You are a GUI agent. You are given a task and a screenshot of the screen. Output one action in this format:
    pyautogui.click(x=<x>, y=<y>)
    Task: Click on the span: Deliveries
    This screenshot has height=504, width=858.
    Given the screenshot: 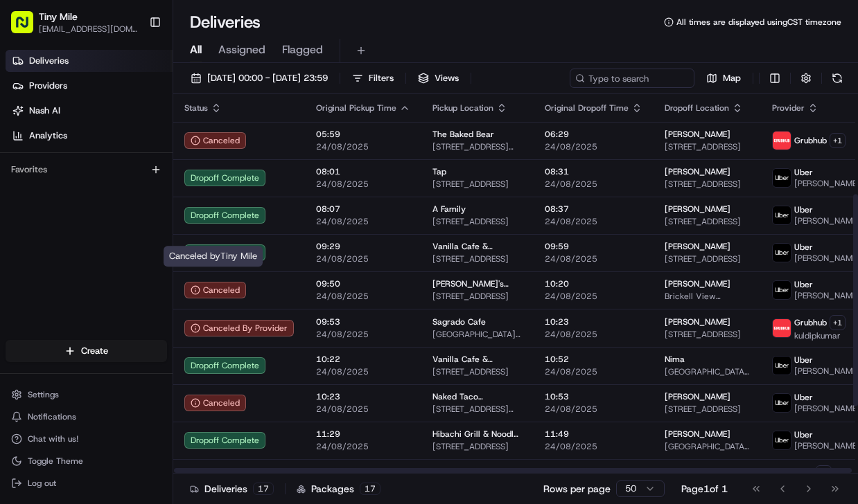 What is the action you would take?
    pyautogui.click(x=49, y=61)
    